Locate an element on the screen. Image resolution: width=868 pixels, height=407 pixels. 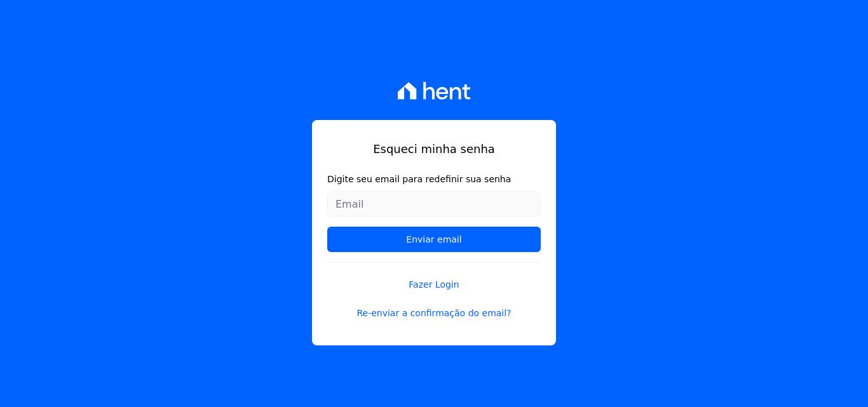
label: Digite seu email para redefinir sua senha is located at coordinates (434, 179).